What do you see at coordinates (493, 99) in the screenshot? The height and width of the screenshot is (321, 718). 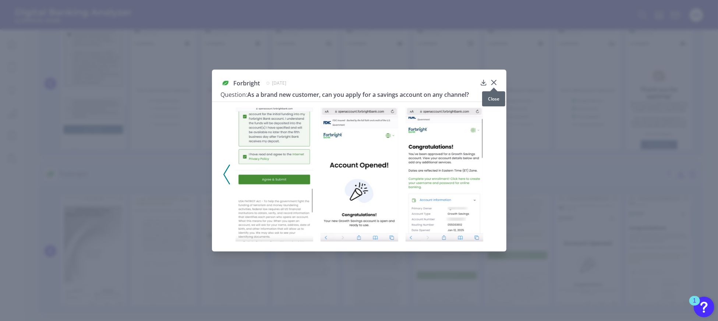 I see `div: Close` at bounding box center [493, 99].